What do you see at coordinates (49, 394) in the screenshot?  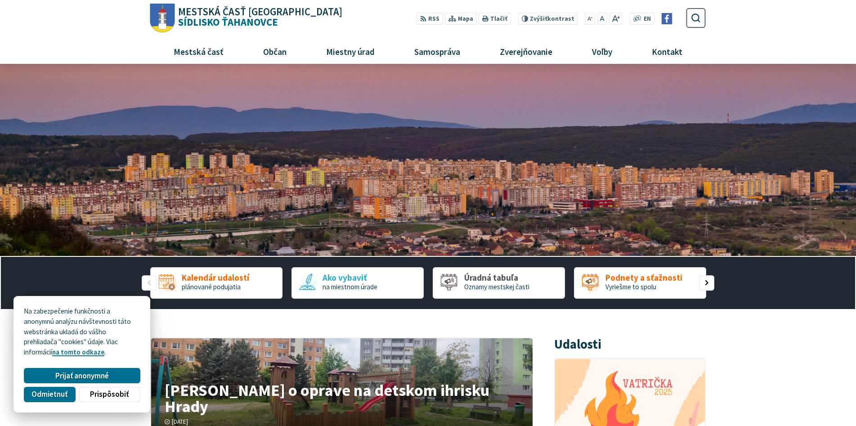 I see `button: Odmietnuť` at bounding box center [49, 394].